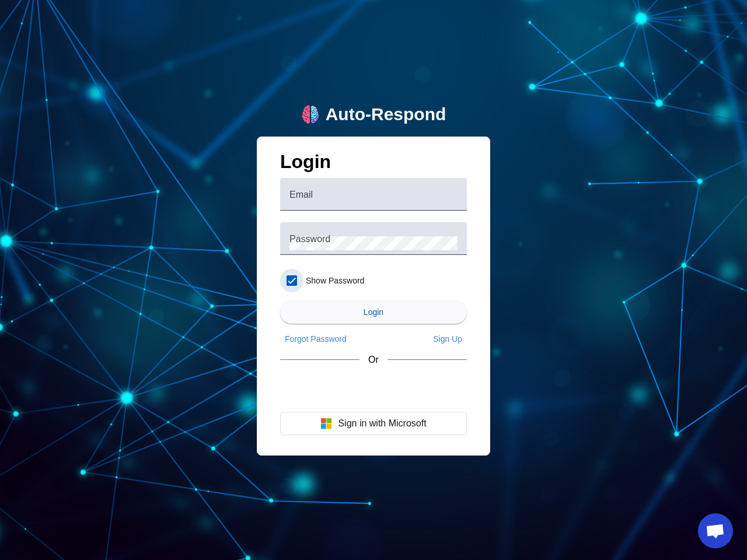  Describe the element at coordinates (326, 424) in the screenshot. I see `img: Microsoft logo` at that location.